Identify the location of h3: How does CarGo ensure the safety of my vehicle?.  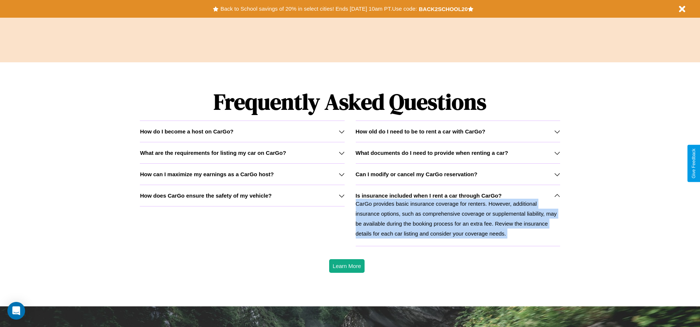
(205, 195).